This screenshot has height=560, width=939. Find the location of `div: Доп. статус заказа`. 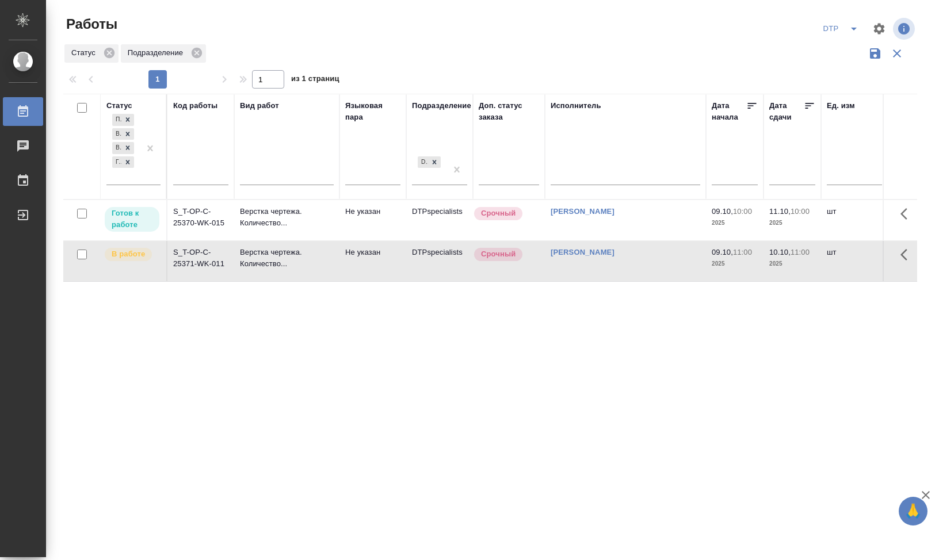

div: Доп. статус заказа is located at coordinates (508, 111).